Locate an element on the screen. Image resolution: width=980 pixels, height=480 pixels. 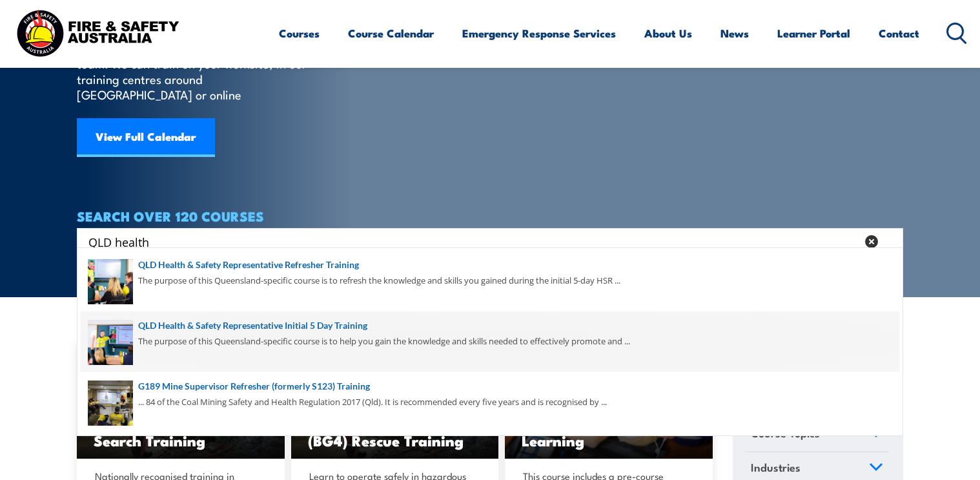
p: Find a course thats right for you and your team. We can train on your worksite, in our training c... is located at coordinates (194, 71).